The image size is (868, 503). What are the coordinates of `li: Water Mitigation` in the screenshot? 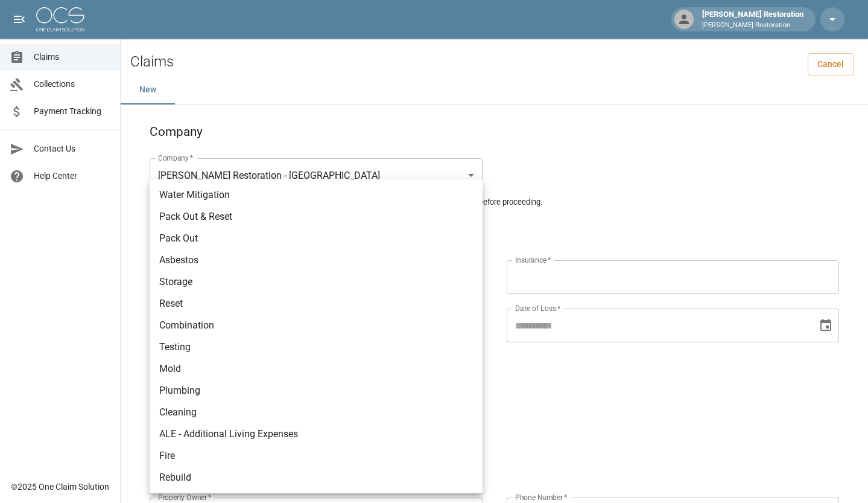 It's located at (316, 195).